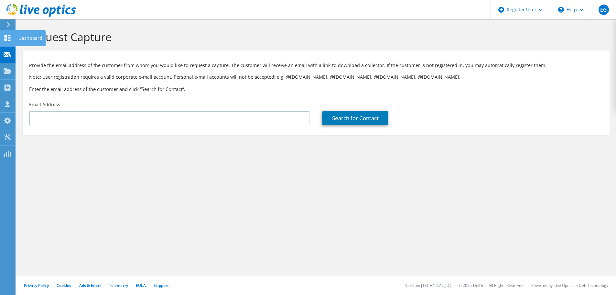 This screenshot has height=295, width=616. Describe the element at coordinates (45, 104) in the screenshot. I see `label: Email Address` at that location.